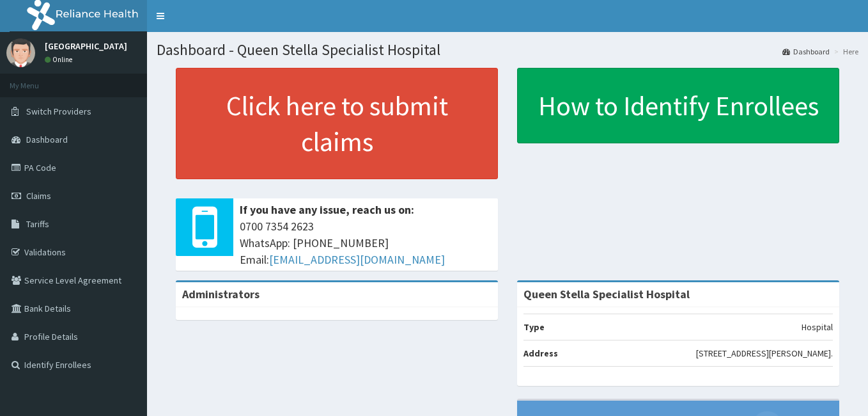 This screenshot has width=868, height=416. Describe the element at coordinates (678, 105) in the screenshot. I see `a: How to Identify Enrollees` at that location.